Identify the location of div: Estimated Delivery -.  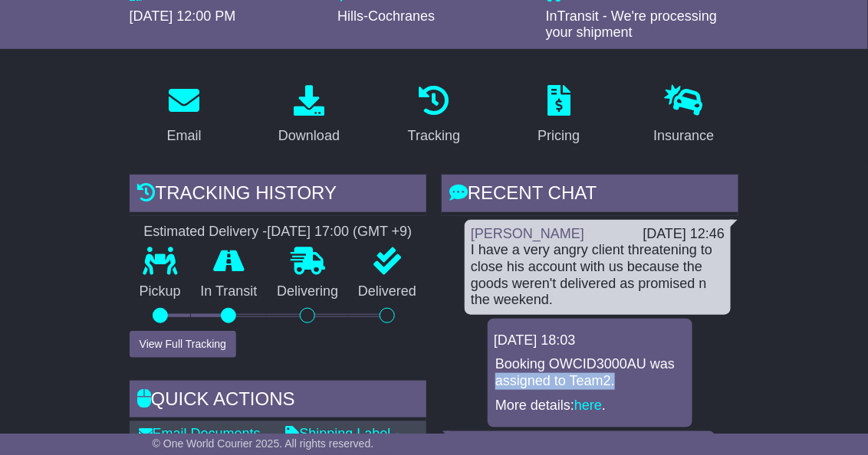
(277, 232).